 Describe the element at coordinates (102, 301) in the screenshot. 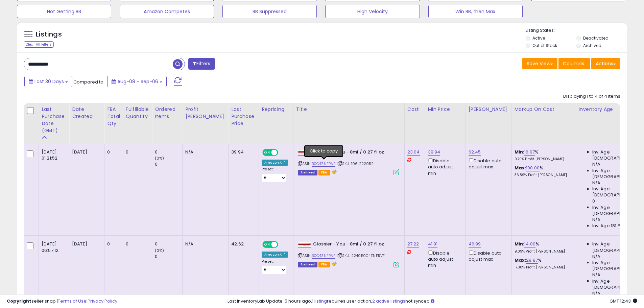

I see `a: Privacy Policy` at that location.